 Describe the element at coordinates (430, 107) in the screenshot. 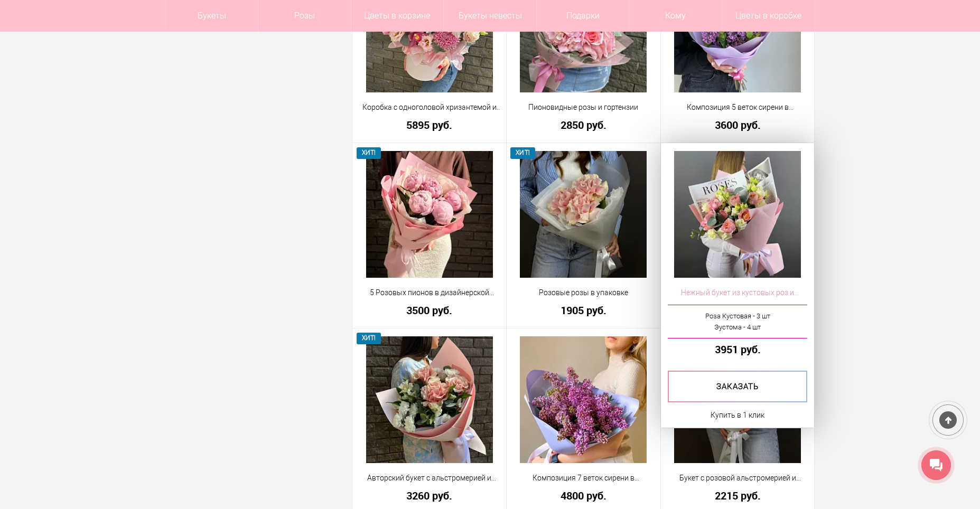

I see `span: Коробка с одноголовой хризантемой и орхидеями` at that location.